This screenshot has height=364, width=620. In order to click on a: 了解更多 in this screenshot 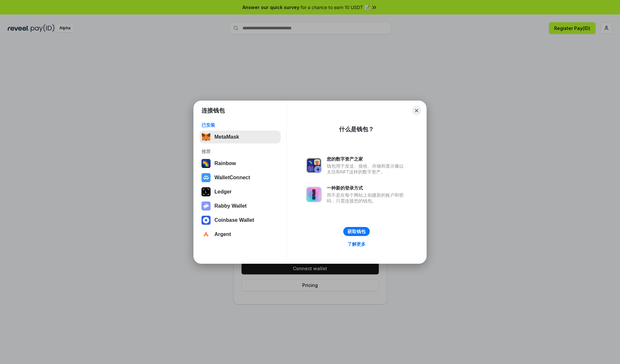, I will do `click(356, 244)`.